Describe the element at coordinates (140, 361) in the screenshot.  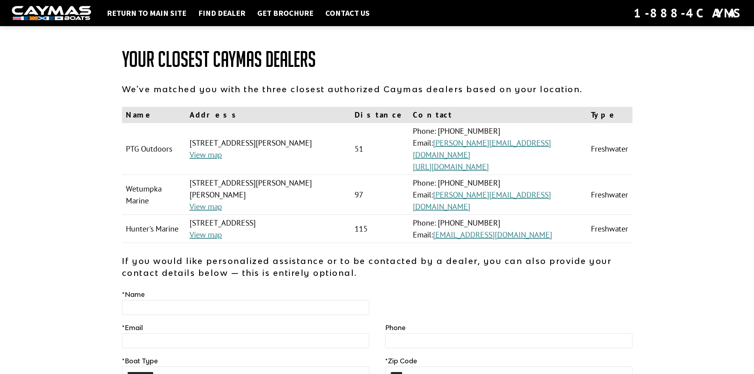
I see `label: Boat Type` at that location.